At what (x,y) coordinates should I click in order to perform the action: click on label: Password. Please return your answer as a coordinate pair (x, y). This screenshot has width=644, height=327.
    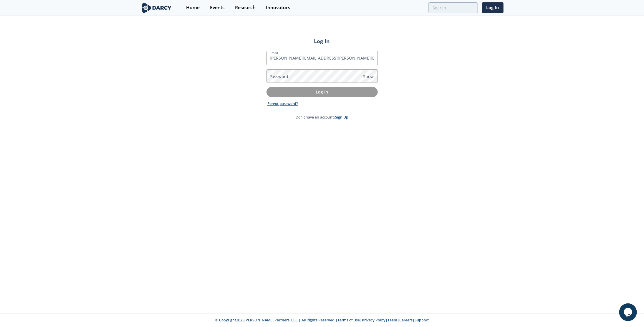
    Looking at the image, I should click on (279, 76).